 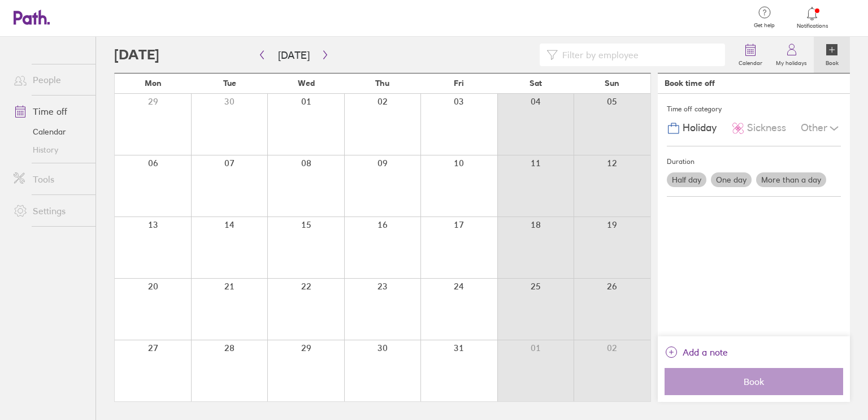 What do you see at coordinates (766, 128) in the screenshot?
I see `span: Sickness` at bounding box center [766, 128].